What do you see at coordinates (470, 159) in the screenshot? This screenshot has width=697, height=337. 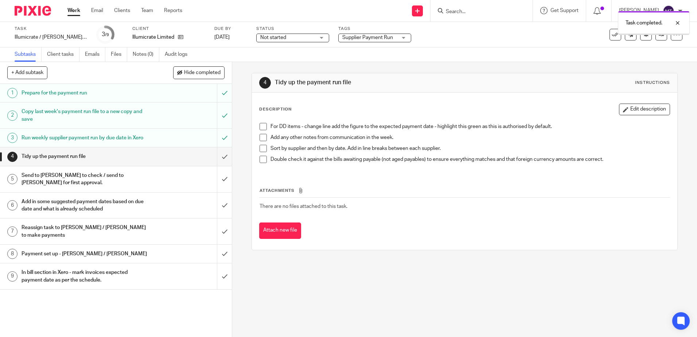 I see `p: Double check it against the bills awaiting payable (not aged payables) to ensure everything match...` at bounding box center [470, 159].